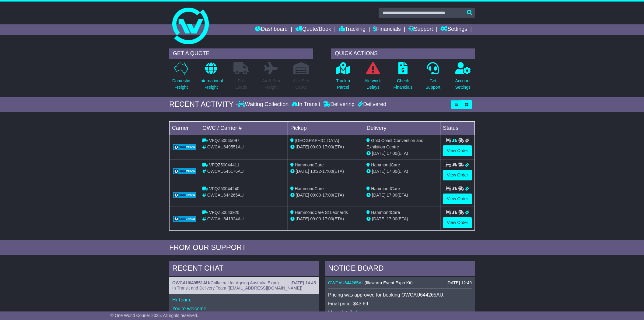 This screenshot has height=320, width=644. I want to click on a: OWCAU649551AU, so click(190, 283).